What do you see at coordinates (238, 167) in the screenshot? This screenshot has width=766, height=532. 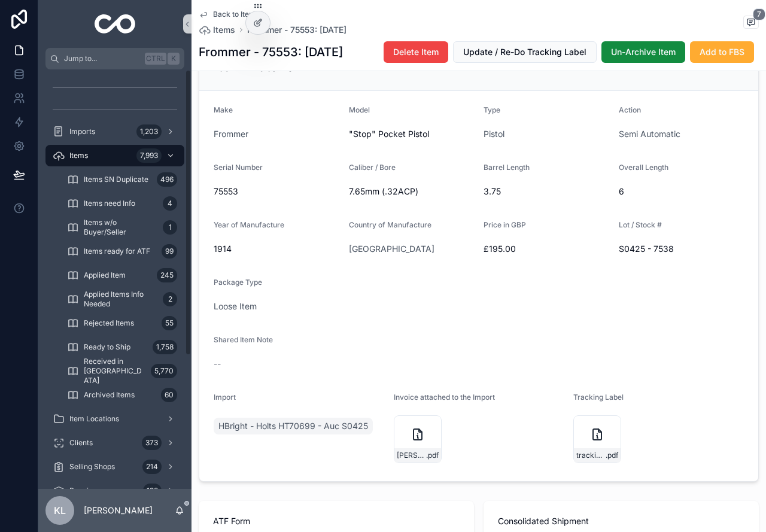 I see `span: Serial Number` at bounding box center [238, 167].